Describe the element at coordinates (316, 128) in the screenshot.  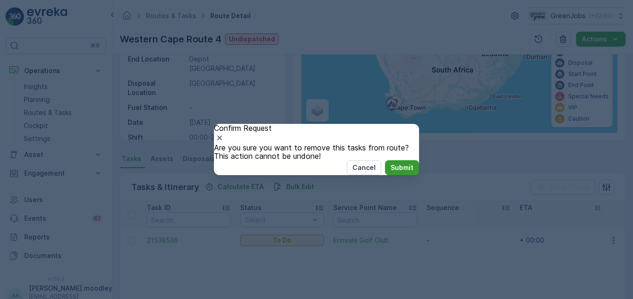
I see `p: Confirm Request` at that location.